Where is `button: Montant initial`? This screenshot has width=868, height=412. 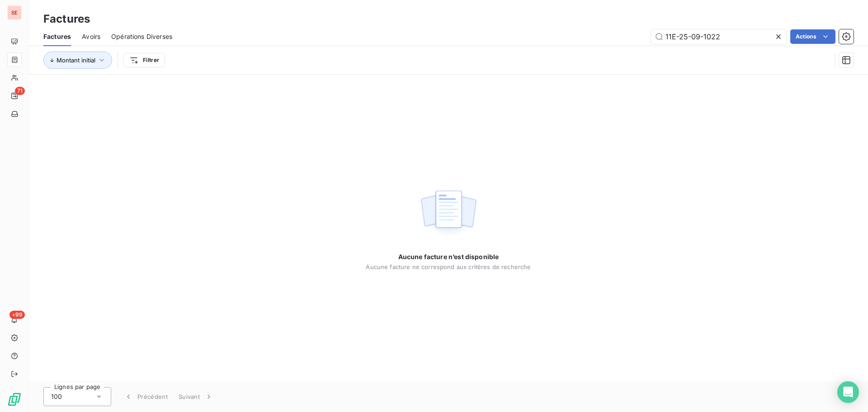
button: Montant initial is located at coordinates (78, 60).